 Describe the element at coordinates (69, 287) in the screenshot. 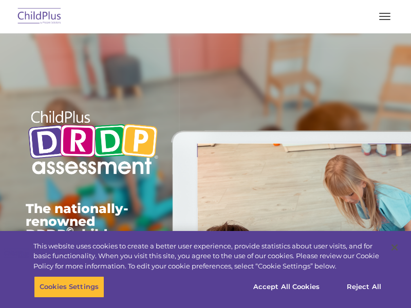

I see `button: Cookies Settings` at that location.